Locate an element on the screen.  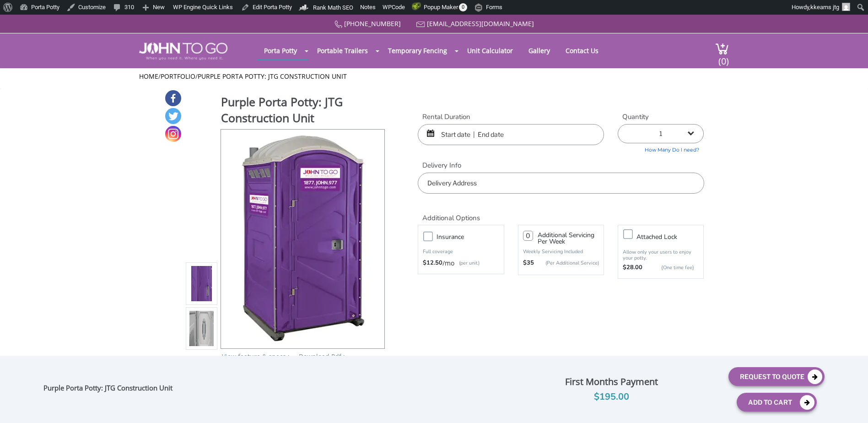
label: Delivery Info is located at coordinates (561, 165).